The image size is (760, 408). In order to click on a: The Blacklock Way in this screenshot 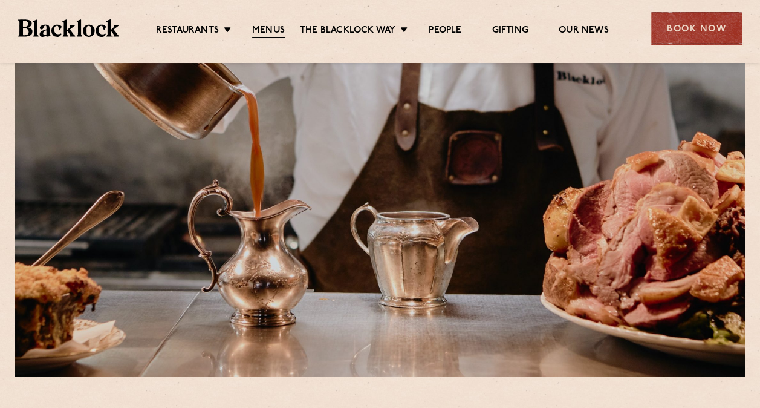, I will do `click(348, 31)`.